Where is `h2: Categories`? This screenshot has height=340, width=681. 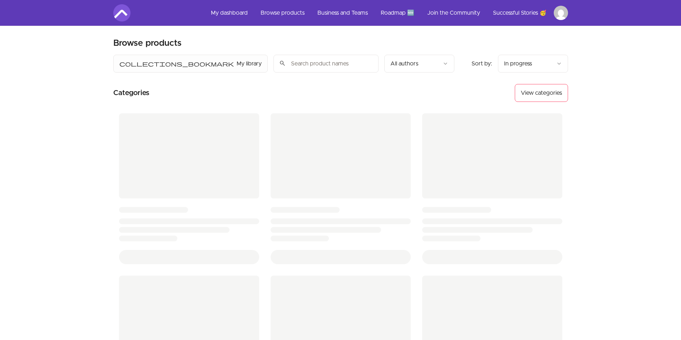
h2: Categories is located at coordinates (131, 93).